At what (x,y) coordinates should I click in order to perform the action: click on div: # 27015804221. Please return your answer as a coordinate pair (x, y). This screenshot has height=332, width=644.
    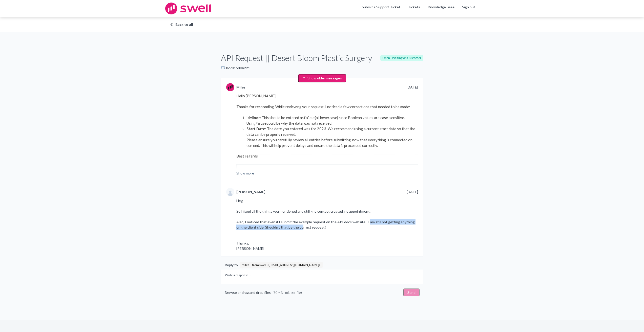
    Looking at the image, I should click on (322, 68).